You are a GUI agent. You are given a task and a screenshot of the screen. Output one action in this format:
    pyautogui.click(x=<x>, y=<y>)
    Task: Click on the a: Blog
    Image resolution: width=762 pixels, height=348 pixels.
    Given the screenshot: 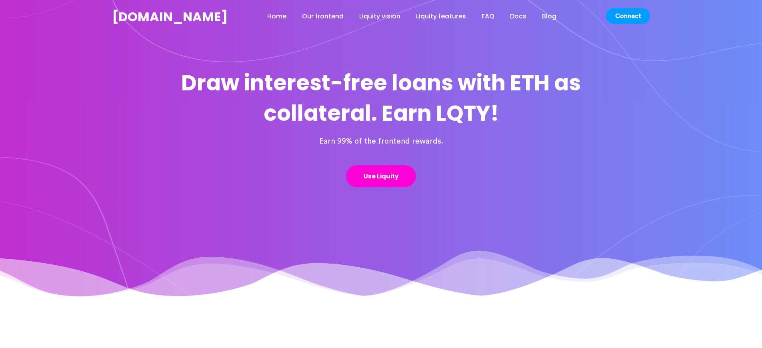 What is the action you would take?
    pyautogui.click(x=549, y=16)
    